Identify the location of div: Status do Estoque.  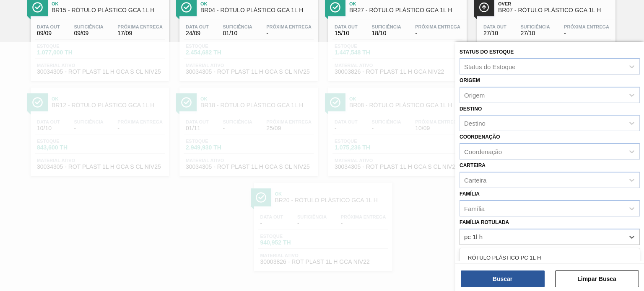
(490, 66).